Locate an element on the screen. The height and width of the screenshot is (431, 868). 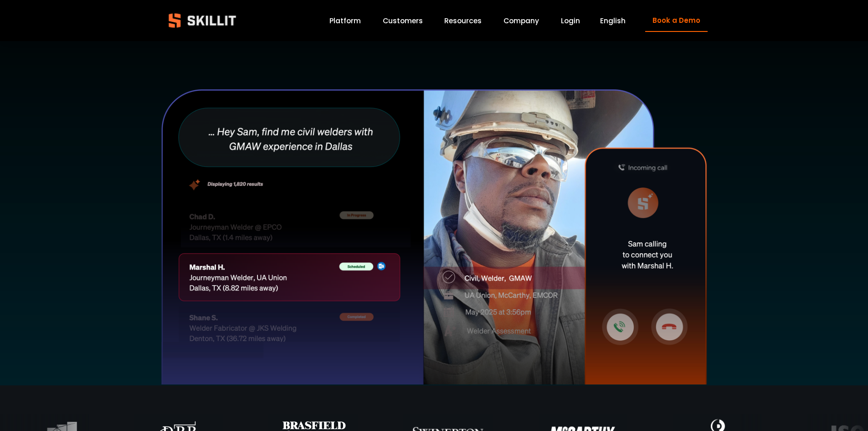
span: Resources is located at coordinates (463, 21).